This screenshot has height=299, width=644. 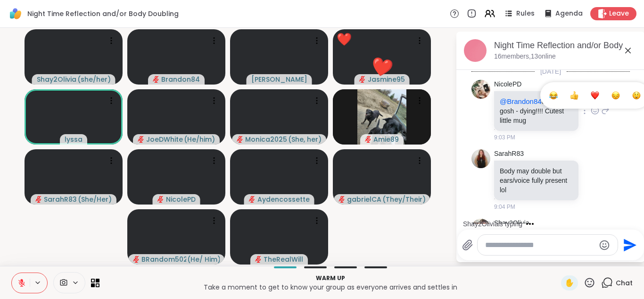 I want to click on button: Select Reaction: Thumbs up, so click(x=574, y=95).